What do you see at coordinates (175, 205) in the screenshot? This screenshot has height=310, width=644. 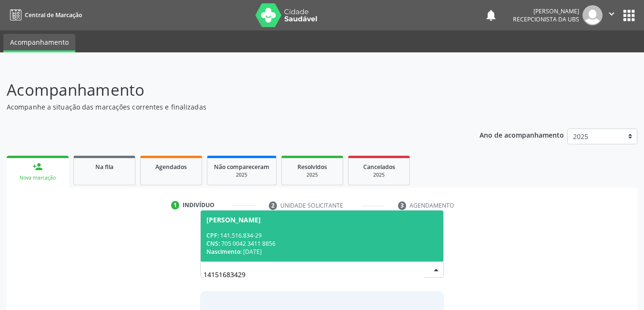 I see `div: 1` at bounding box center [175, 205].